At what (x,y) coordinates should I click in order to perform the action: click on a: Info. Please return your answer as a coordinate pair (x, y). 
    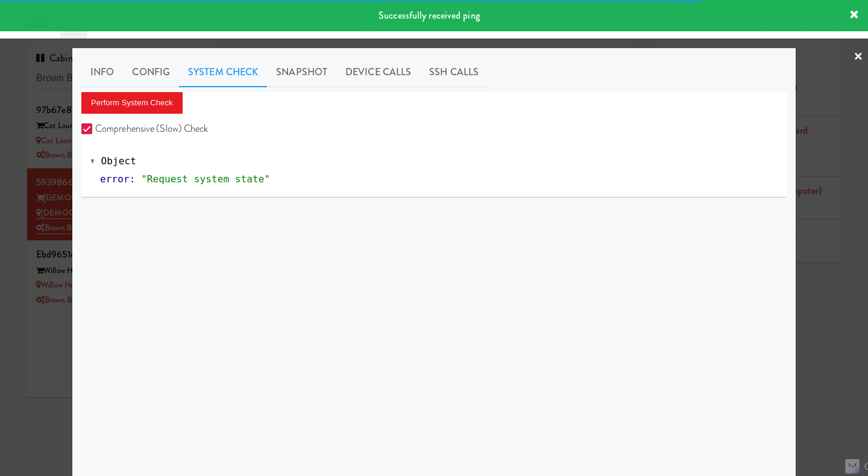
    Looking at the image, I should click on (102, 72).